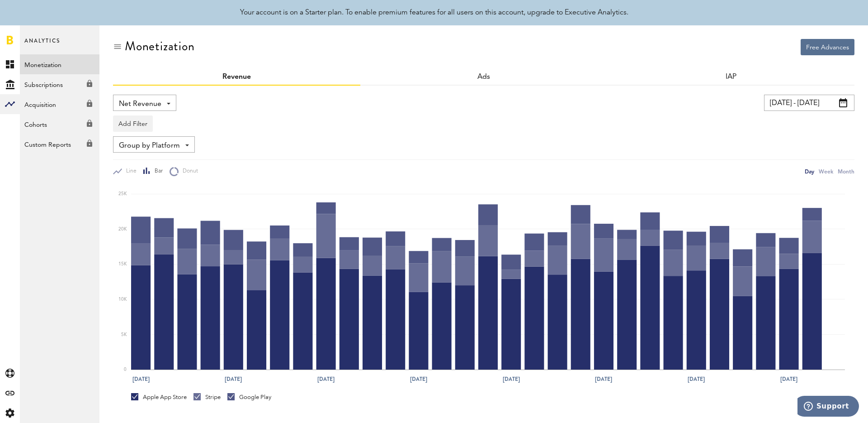 The width and height of the screenshot is (868, 423). What do you see at coordinates (60, 84) in the screenshot?
I see `a: Subscriptions` at bounding box center [60, 84].